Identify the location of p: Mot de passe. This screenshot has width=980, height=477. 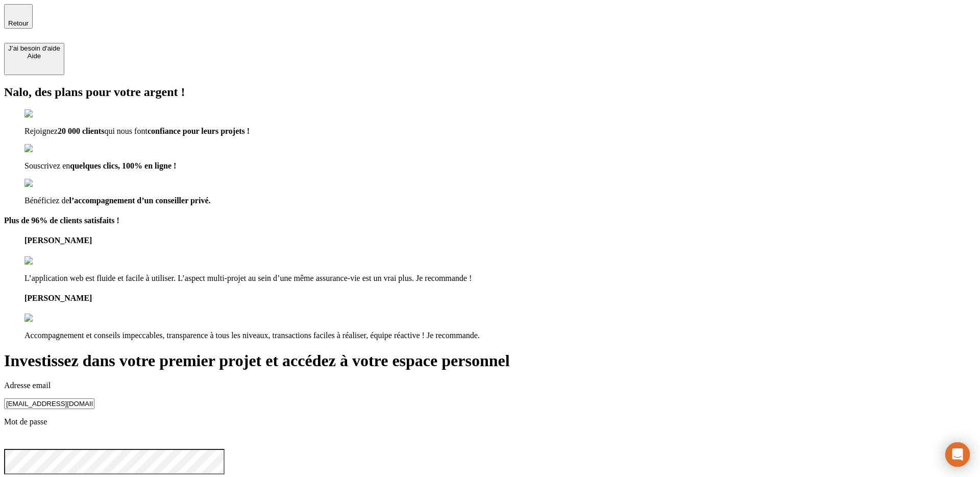
(490, 422).